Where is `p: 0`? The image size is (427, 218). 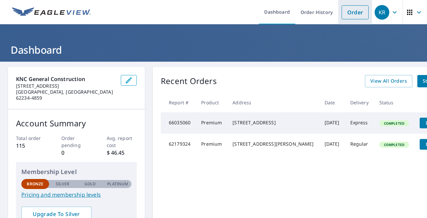
p: 0 is located at coordinates (76, 153).